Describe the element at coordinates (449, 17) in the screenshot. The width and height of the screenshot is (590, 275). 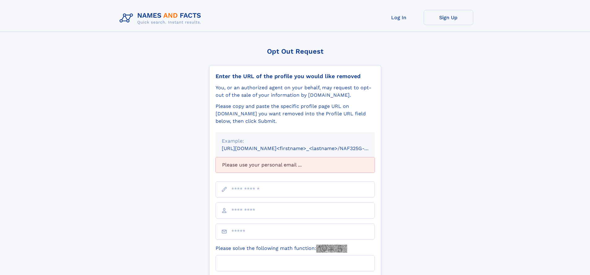
I see `a: Sign Up` at that location.